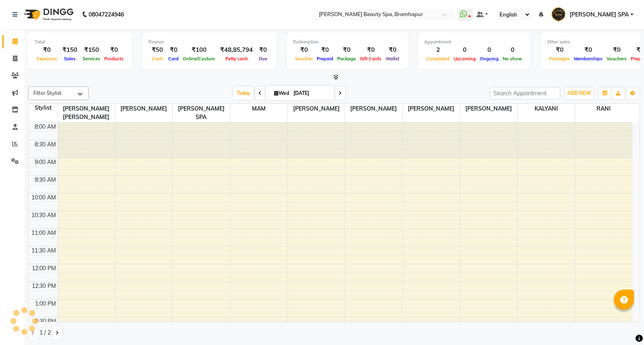 Image resolution: width=644 pixels, height=345 pixels. Describe the element at coordinates (70, 59) in the screenshot. I see `span: Sales` at that location.